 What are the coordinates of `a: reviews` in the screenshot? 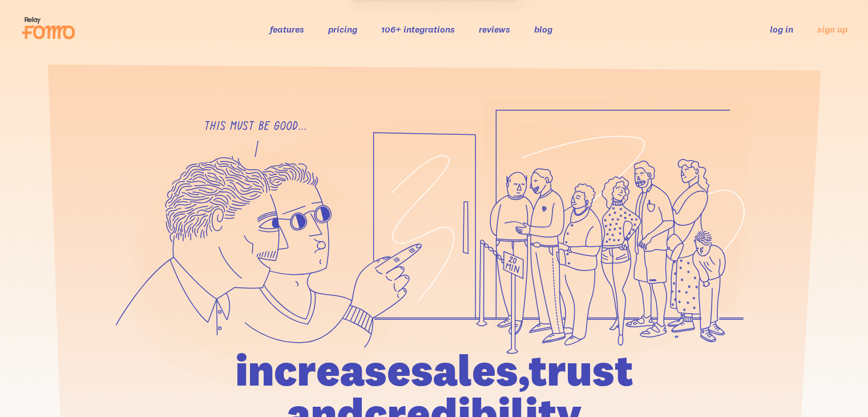 It's located at (494, 29).